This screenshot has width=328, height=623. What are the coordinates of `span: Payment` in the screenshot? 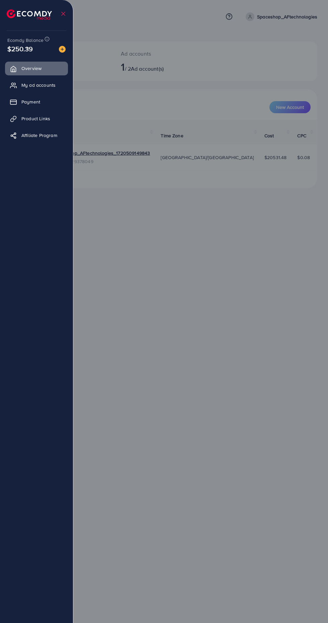 It's located at (31, 102).